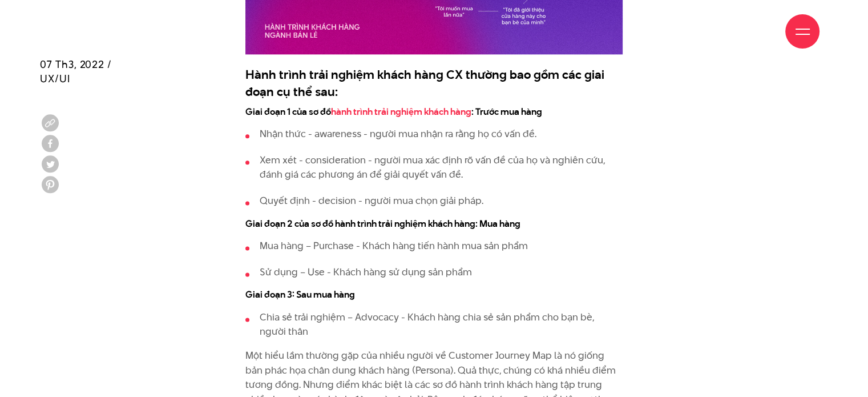  Describe the element at coordinates (434, 224) in the screenshot. I see `h4: Giai đoạn 2 của sơ đồ hành trình trải nghiệm khách hàng: Mua hàng` at that location.